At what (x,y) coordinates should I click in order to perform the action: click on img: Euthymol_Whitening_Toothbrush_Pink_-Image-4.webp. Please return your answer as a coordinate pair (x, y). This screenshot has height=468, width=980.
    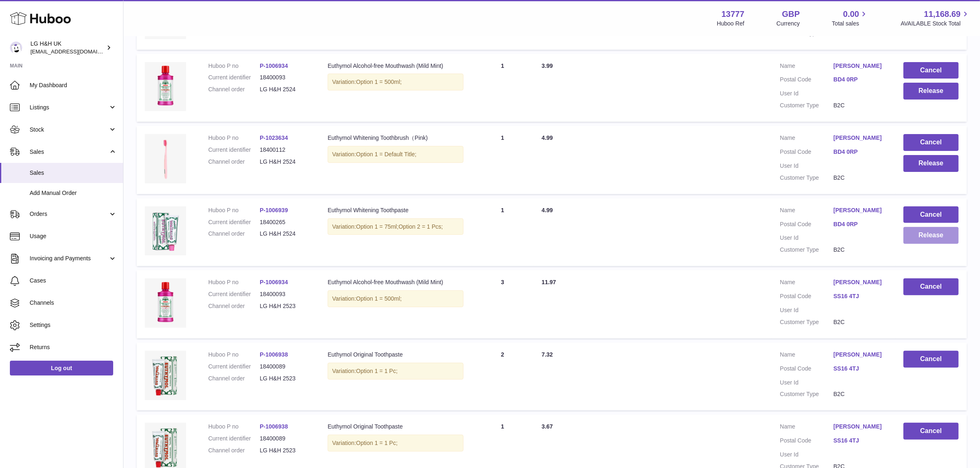
    Looking at the image, I should click on (165, 159).